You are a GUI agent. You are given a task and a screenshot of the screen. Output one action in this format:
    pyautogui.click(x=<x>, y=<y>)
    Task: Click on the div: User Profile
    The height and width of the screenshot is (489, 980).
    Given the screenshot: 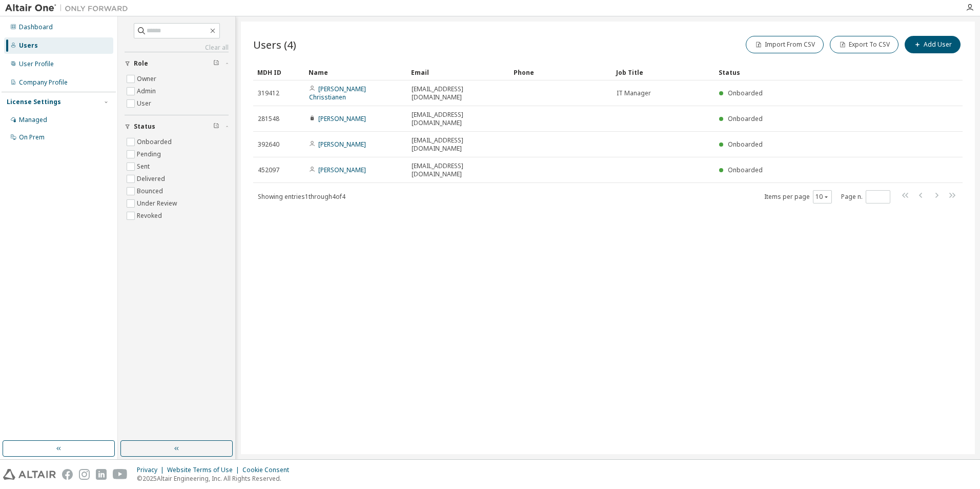 What is the action you would take?
    pyautogui.click(x=37, y=65)
    